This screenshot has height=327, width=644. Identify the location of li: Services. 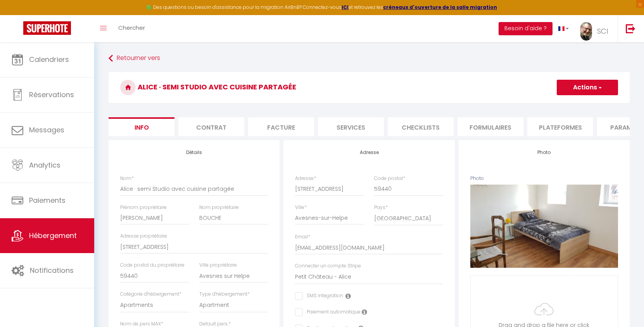
(351, 127).